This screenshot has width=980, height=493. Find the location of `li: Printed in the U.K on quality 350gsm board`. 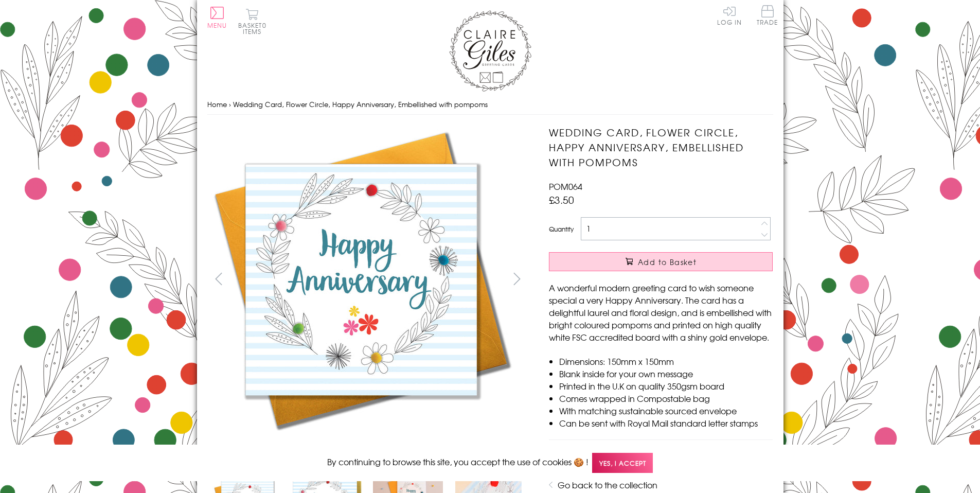

li: Printed in the U.K on quality 350gsm board is located at coordinates (665, 386).